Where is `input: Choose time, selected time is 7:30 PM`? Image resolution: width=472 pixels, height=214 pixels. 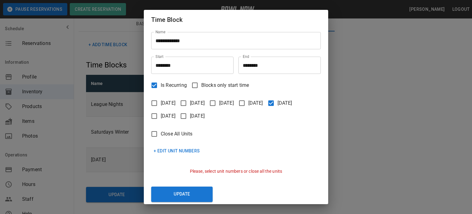 input: Choose time, selected time is 7:30 PM is located at coordinates (278, 65).